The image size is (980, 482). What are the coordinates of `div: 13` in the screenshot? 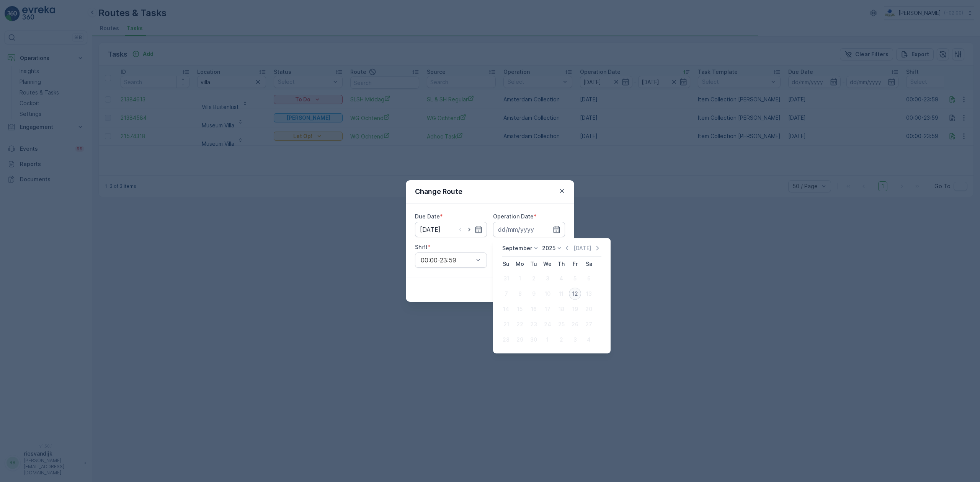 It's located at (589, 294).